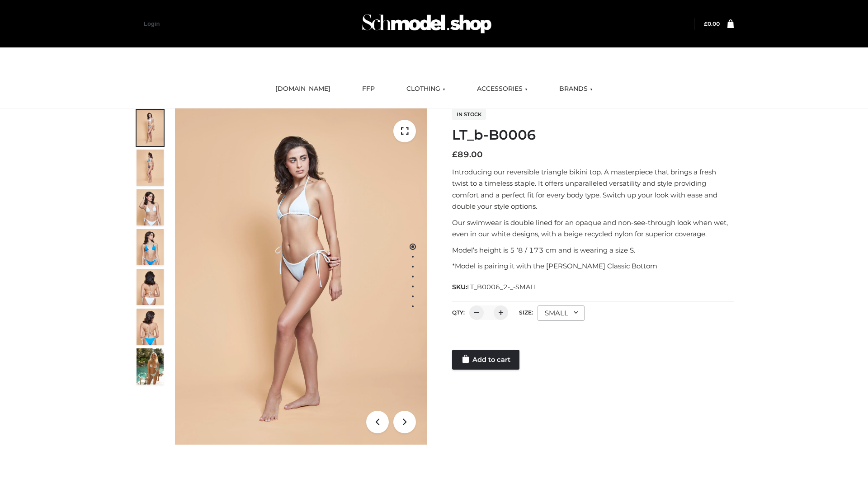 This screenshot has height=488, width=868. What do you see at coordinates (427, 23) in the screenshot?
I see `img: Schmodel Admin 964` at bounding box center [427, 23].